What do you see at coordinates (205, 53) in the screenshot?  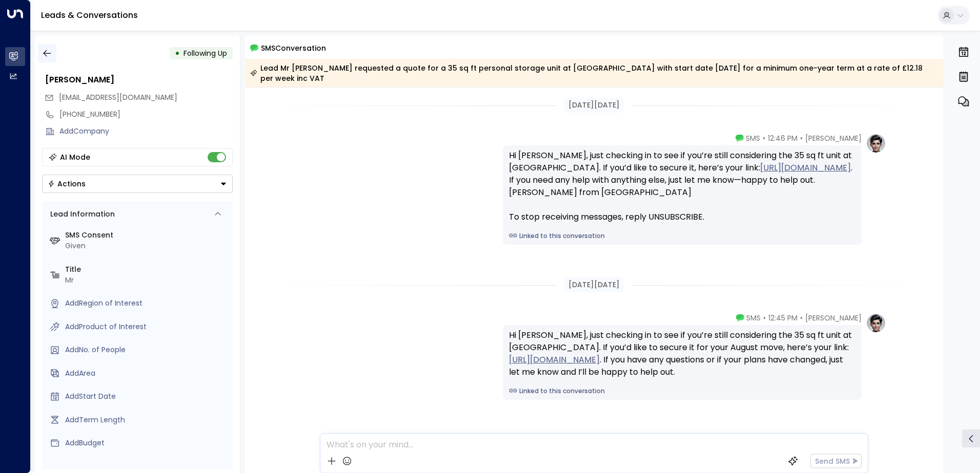 I see `span: Following Up` at bounding box center [205, 53].